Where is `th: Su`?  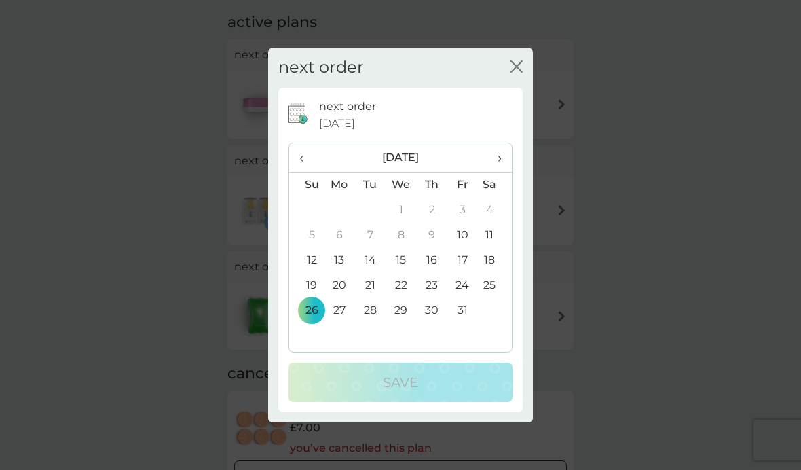 th: Su is located at coordinates (306, 185).